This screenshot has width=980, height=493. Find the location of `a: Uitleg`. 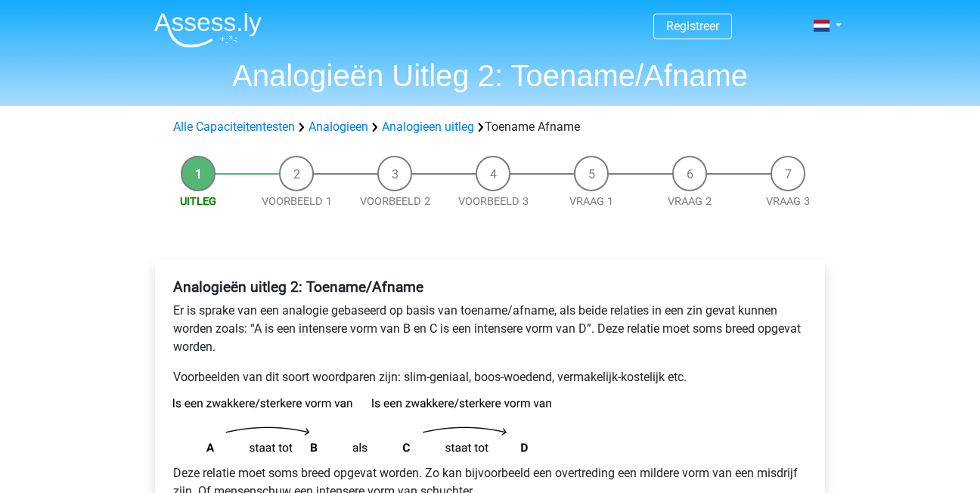

a: Uitleg is located at coordinates (198, 201).